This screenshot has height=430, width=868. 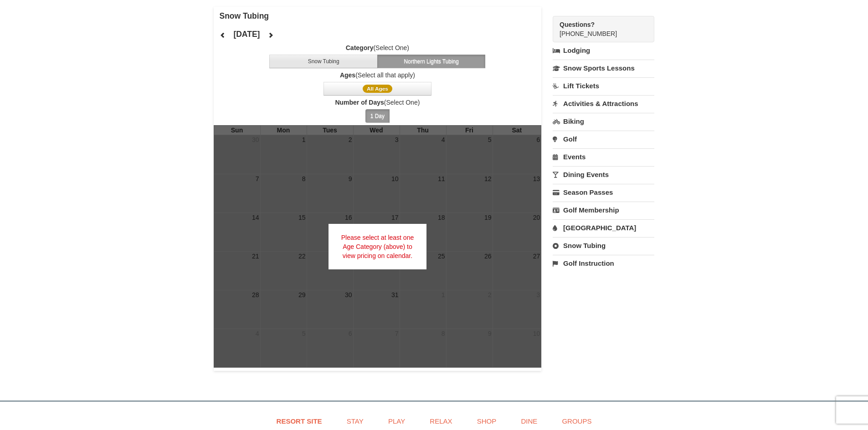 I want to click on a: Lodging, so click(x=603, y=50).